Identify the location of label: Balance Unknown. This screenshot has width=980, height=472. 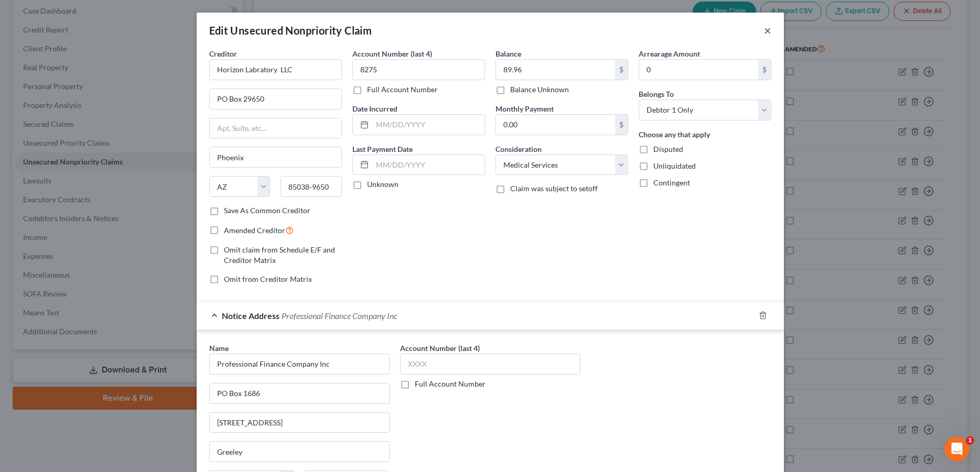
(539, 90).